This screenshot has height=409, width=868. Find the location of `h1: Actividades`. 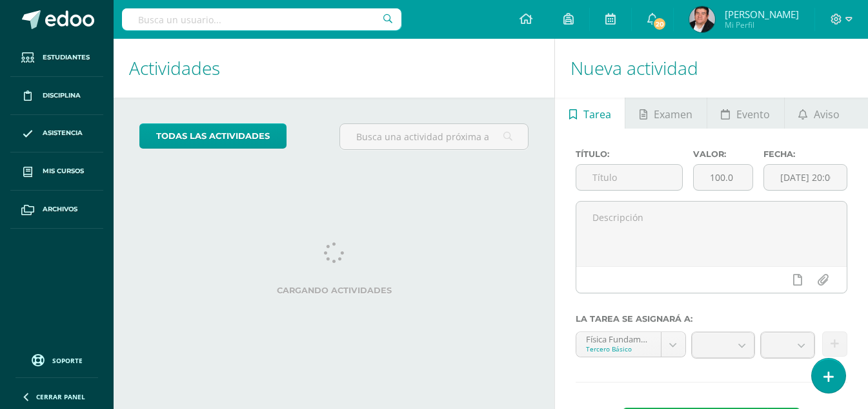

h1: Actividades is located at coordinates (334, 68).